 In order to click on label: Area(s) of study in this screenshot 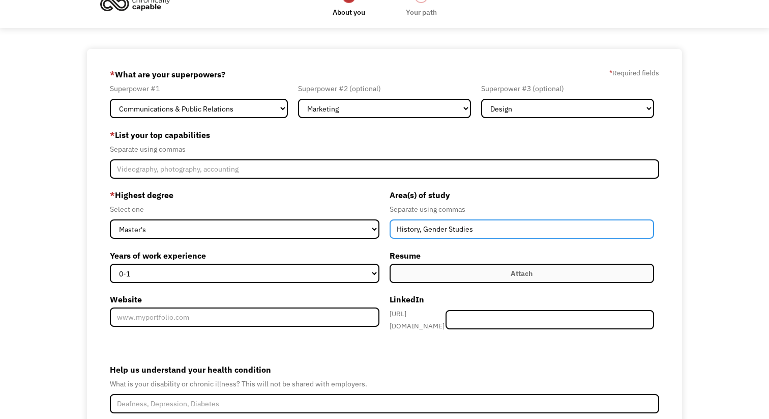, I will do `click(522, 195)`.